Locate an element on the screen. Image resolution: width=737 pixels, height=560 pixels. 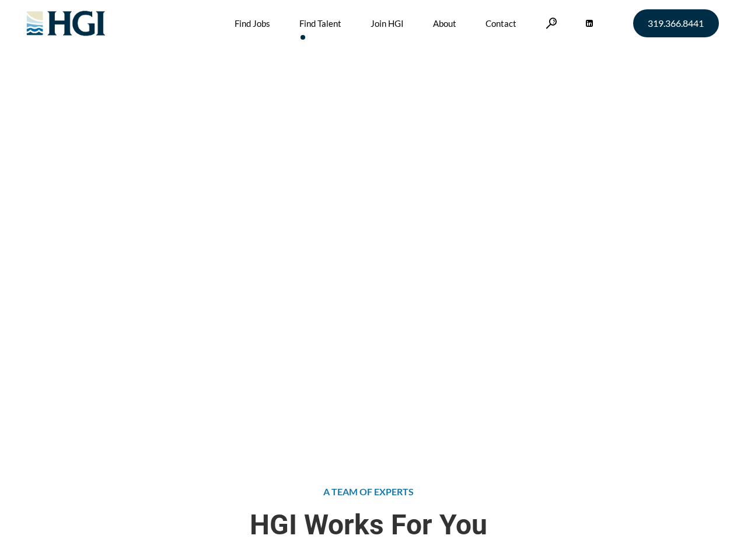
a: Home is located at coordinates (151, 165).